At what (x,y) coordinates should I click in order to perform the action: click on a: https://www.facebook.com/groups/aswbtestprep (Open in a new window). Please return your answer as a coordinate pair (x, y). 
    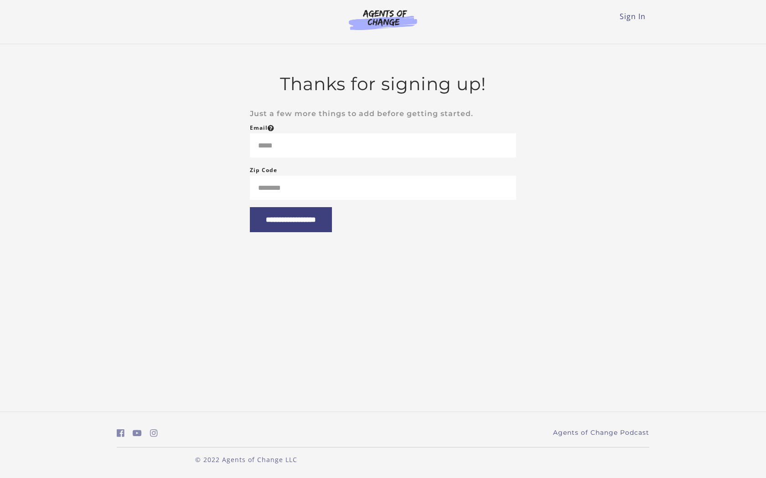
    Looking at the image, I should click on (120, 433).